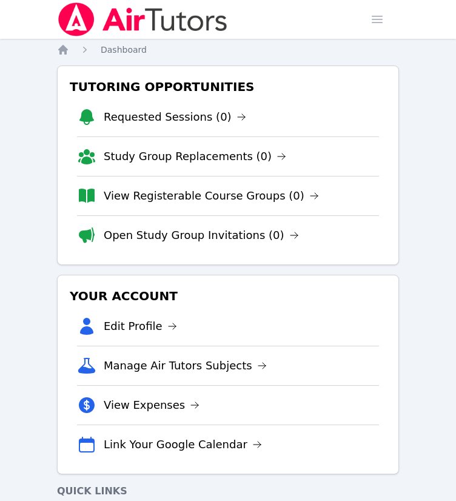 The image size is (456, 501). I want to click on img: Air Tutors, so click(142, 19).